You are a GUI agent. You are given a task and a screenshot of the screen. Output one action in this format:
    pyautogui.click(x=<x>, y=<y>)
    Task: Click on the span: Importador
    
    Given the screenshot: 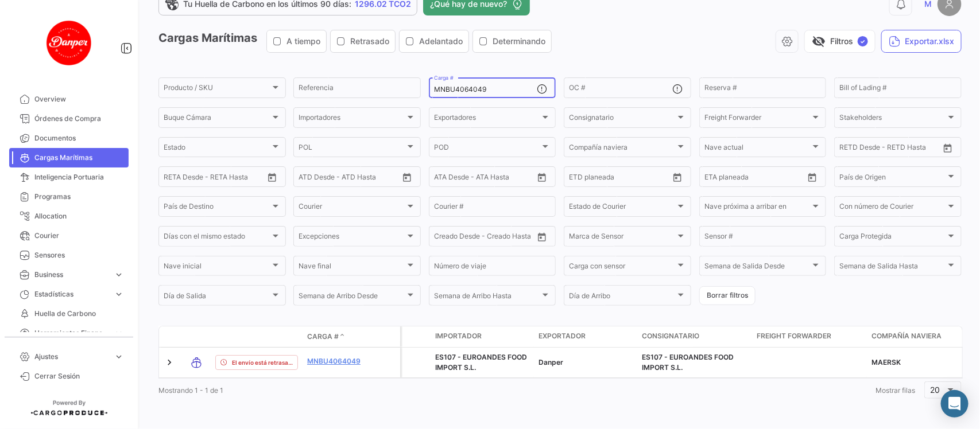 What is the action you would take?
    pyautogui.click(x=458, y=336)
    